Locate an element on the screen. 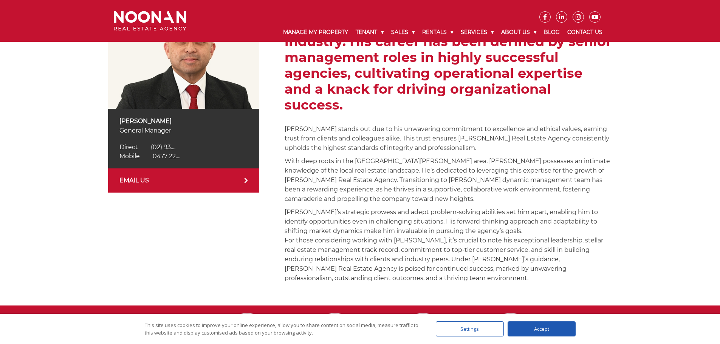  div: Settings is located at coordinates (470, 329).